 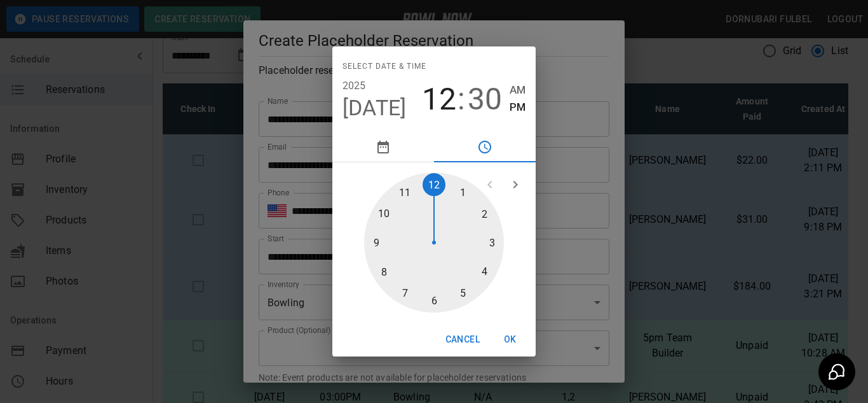 I want to click on button: AM, so click(x=517, y=90).